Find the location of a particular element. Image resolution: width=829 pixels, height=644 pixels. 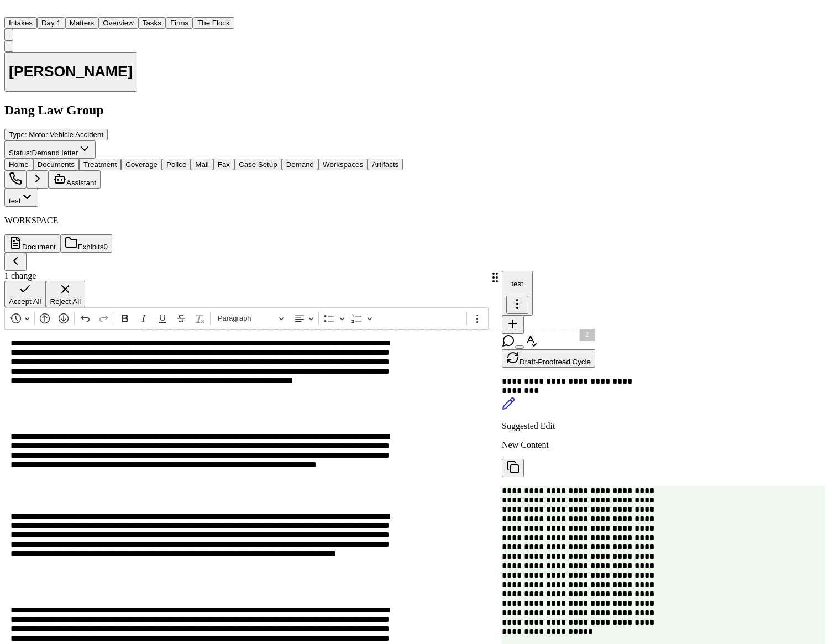

button: The Flock is located at coordinates (213, 22).